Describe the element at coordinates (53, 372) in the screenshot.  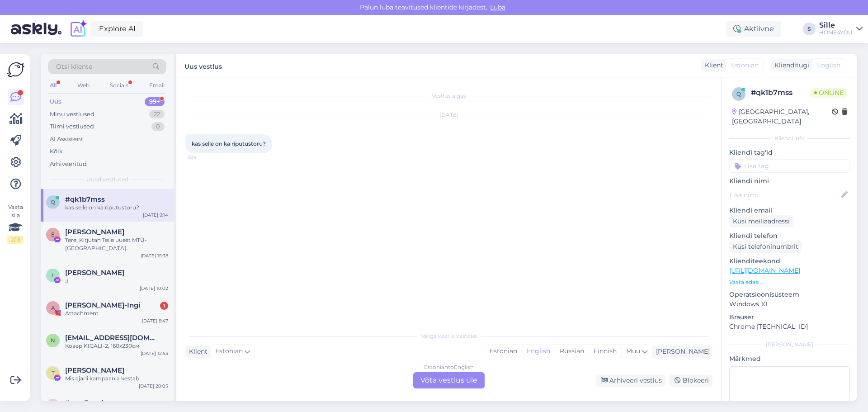
I see `span: T` at that location.